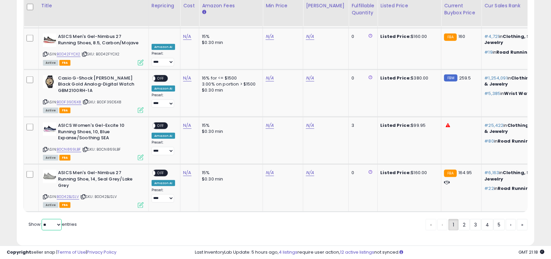 The image size is (551, 259). Describe the element at coordinates (409, 6) in the screenshot. I see `div: Listed Price` at that location.